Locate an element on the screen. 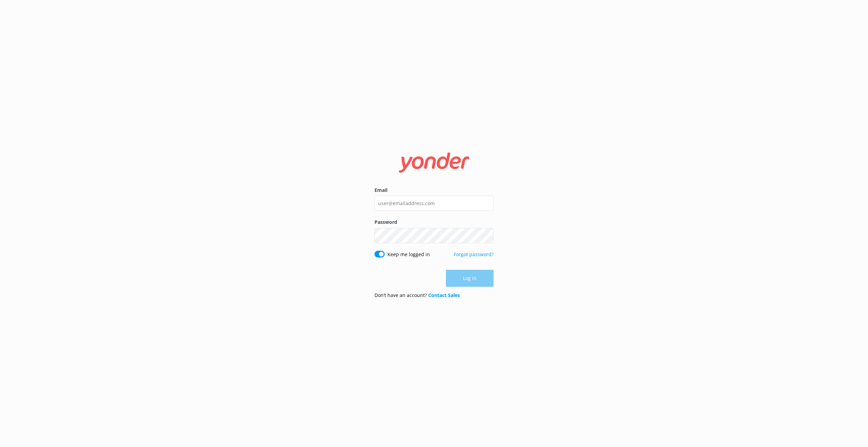 Image resolution: width=868 pixels, height=447 pixels. label: Keep me logged in is located at coordinates (409, 255).